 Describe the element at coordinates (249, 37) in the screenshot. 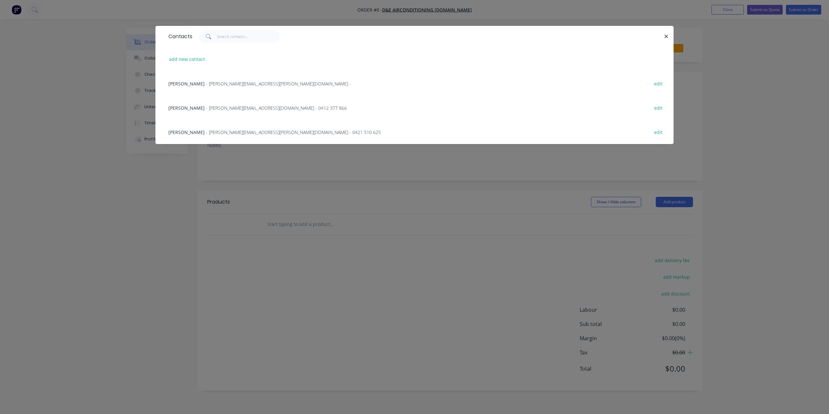

I see `input: Search contacts...` at that location.